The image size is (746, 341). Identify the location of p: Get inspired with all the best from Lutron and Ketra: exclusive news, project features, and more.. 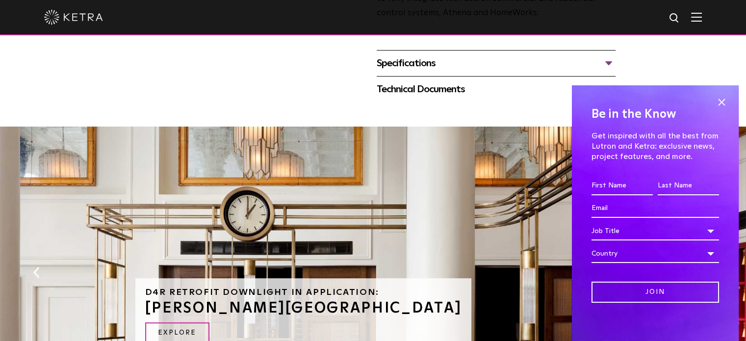
(655, 146).